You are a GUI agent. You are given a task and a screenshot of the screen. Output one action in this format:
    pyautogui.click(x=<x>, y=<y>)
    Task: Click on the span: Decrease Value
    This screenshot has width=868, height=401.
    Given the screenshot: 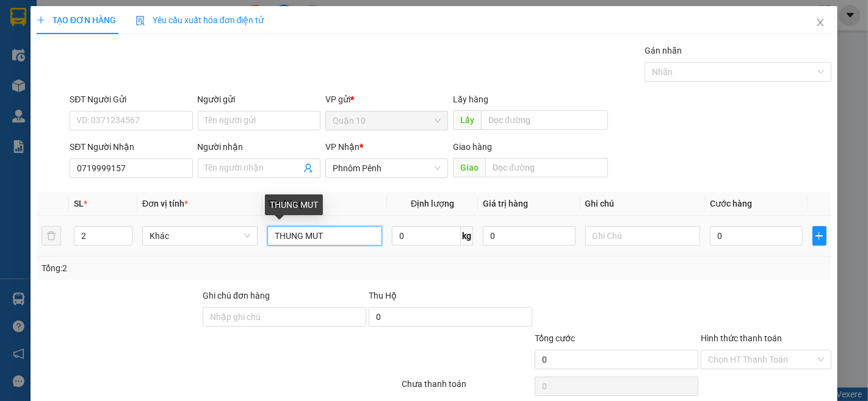 What is the action you would take?
    pyautogui.click(x=125, y=240)
    